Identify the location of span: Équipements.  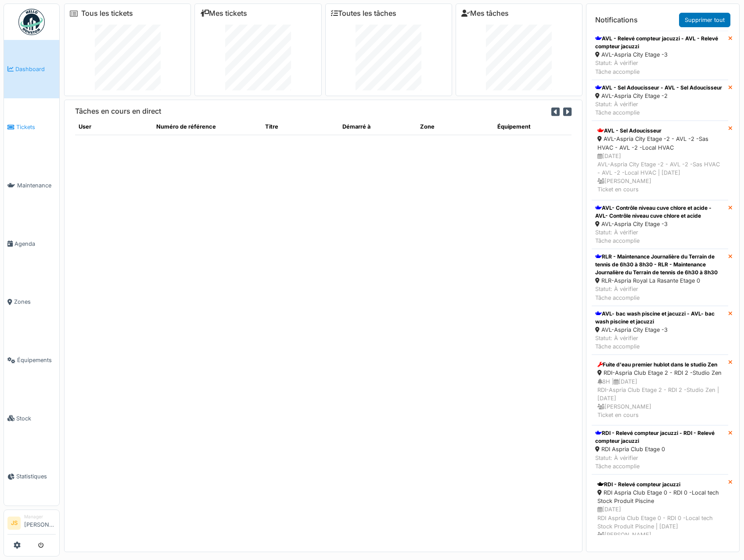
(37, 360).